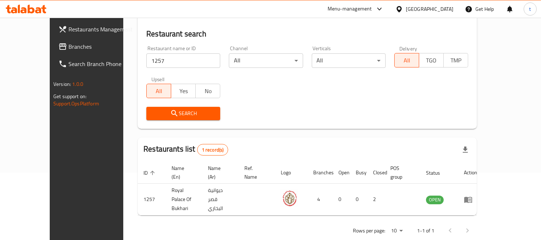  What do you see at coordinates (150, 173) in the screenshot?
I see `span: ID` at bounding box center [150, 173].